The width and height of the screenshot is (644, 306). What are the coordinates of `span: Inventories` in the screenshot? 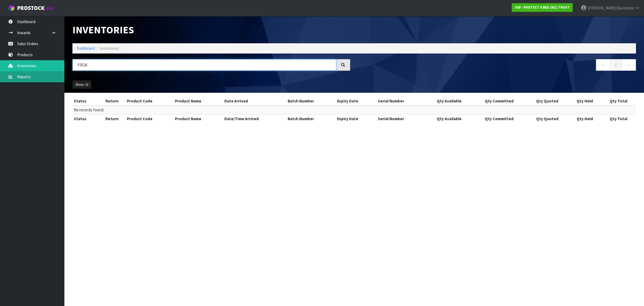 It's located at (109, 48).